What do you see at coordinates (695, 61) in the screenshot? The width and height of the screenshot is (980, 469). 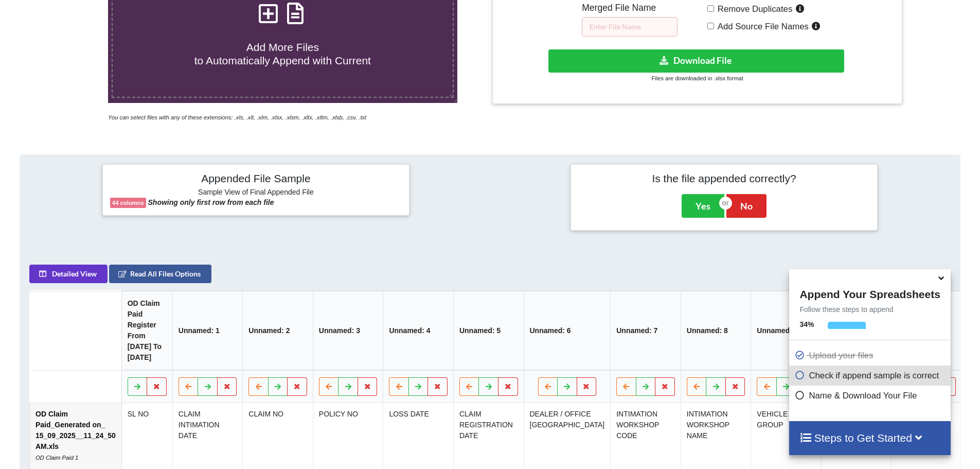 I see `button: Download File` at bounding box center [695, 61].